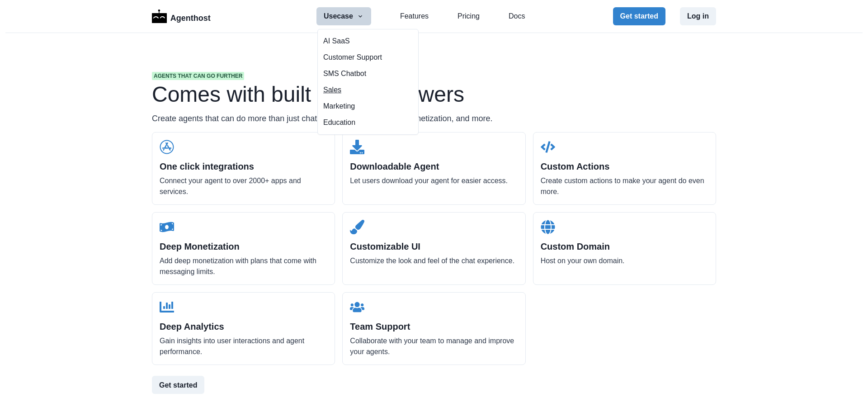 This screenshot has width=868, height=412. I want to click on h2: Deep Analytics, so click(243, 327).